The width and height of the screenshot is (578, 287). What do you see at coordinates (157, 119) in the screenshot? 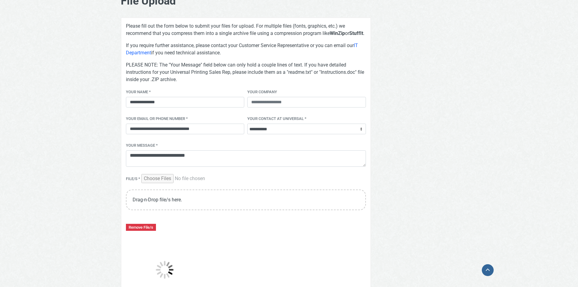
I see `label: YOUR EMAIL OR PHONE NUMBER *` at bounding box center [157, 119].